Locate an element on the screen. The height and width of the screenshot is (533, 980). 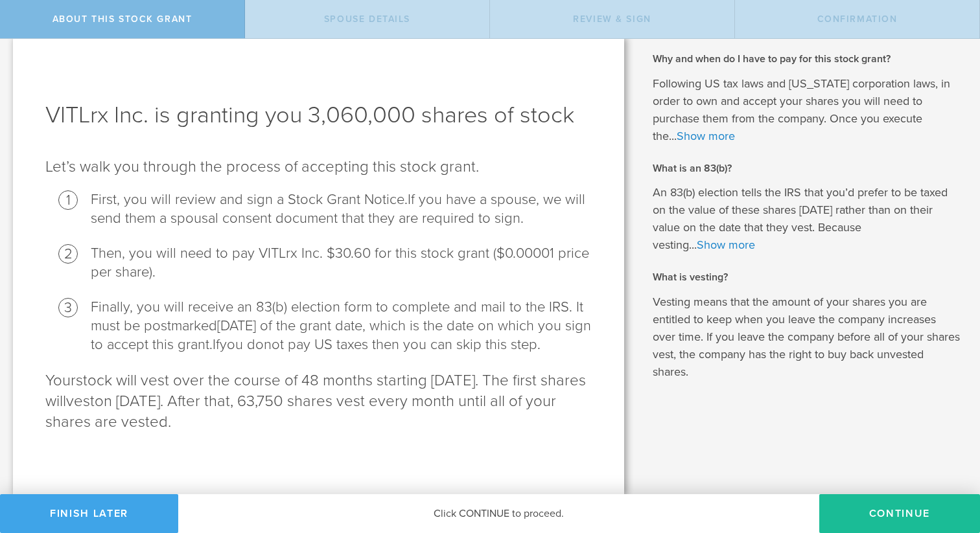
span: Your is located at coordinates (60, 380).